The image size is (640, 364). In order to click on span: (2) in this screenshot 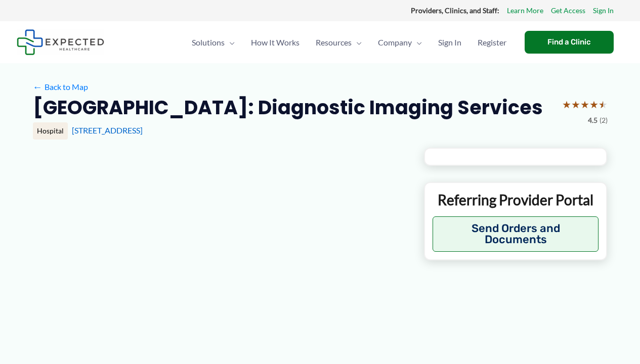, I will do `click(604, 120)`.